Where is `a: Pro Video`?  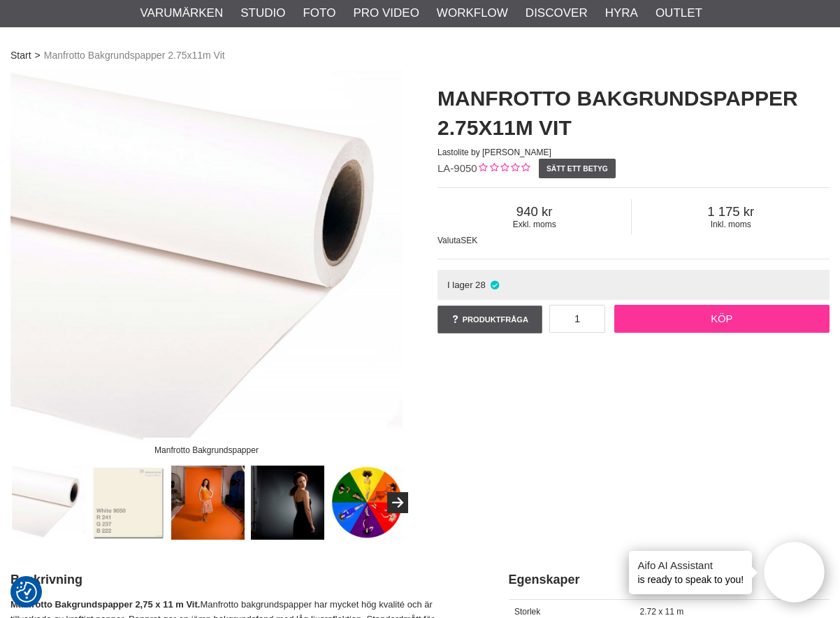
a: Pro Video is located at coordinates (386, 13).